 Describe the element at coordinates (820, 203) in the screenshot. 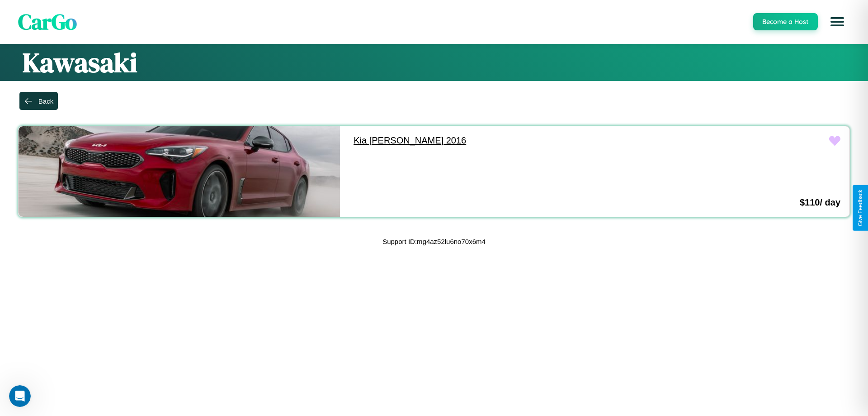

I see `h3: $ 110 / day` at that location.